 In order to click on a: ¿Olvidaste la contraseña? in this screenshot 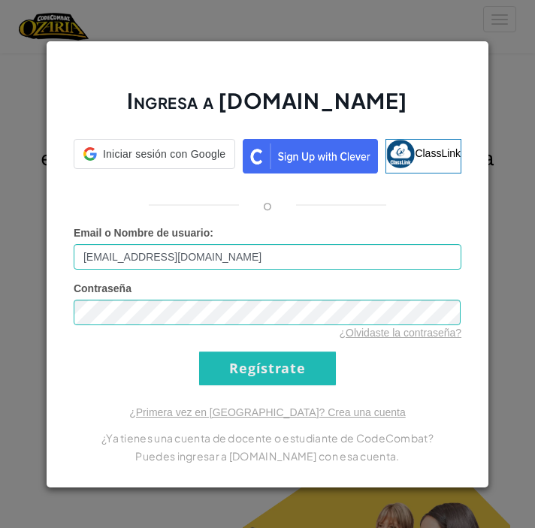, I will do `click(400, 333)`.